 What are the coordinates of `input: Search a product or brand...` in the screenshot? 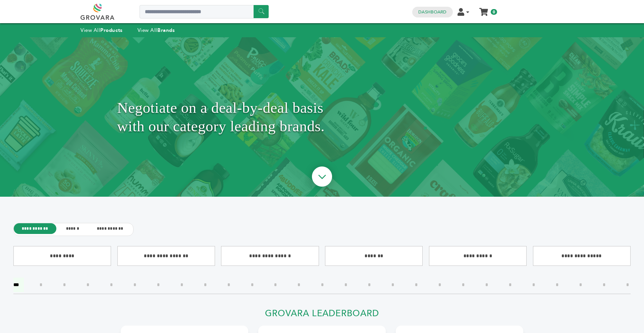 It's located at (204, 12).